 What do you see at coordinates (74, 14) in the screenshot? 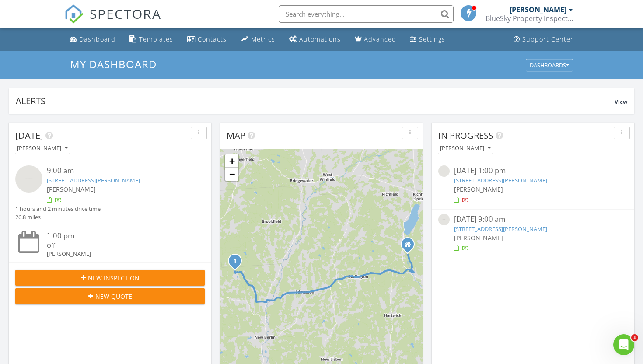
I see `img: The Best Home Inspection Software - Spectora` at bounding box center [74, 14].